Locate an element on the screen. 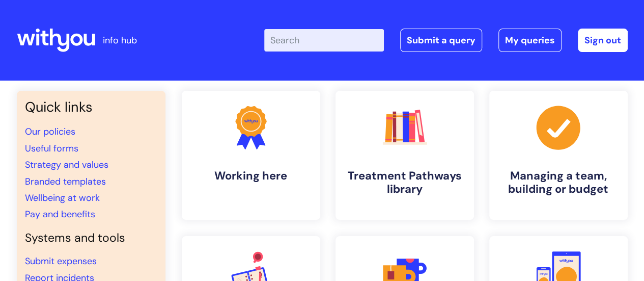  a: Branded templates is located at coordinates (66, 182).